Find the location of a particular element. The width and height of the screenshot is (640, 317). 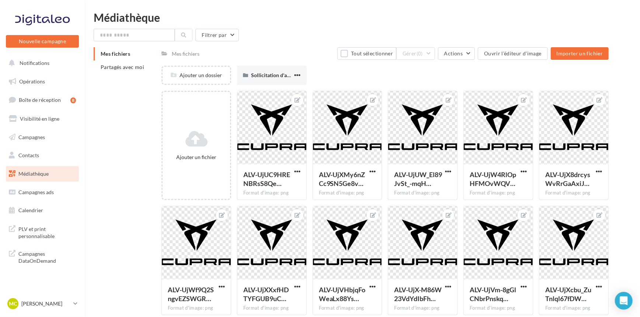

span: ALV-UjUC9HRENBRsS8QemNpmhSxiM2O78fIFMwFuV1JhCicOQDFx7ceD is located at coordinates (267, 179).